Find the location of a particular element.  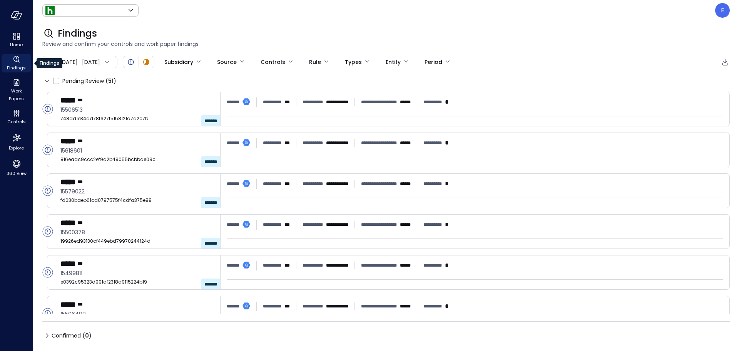

span: 15506499 is located at coordinates (137, 314).